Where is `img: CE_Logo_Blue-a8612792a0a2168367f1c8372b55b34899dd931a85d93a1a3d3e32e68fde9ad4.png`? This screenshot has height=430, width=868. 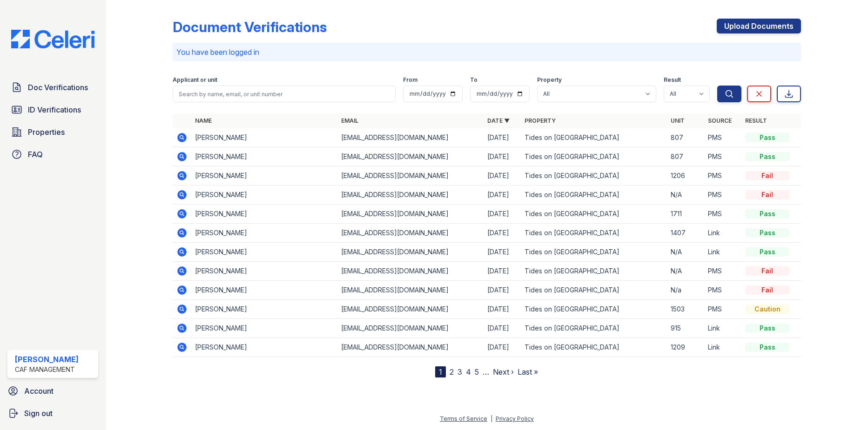
img: CE_Logo_Blue-a8612792a0a2168367f1c8372b55b34899dd931a85d93a1a3d3e32e68fde9ad4.png is located at coordinates (52, 40).